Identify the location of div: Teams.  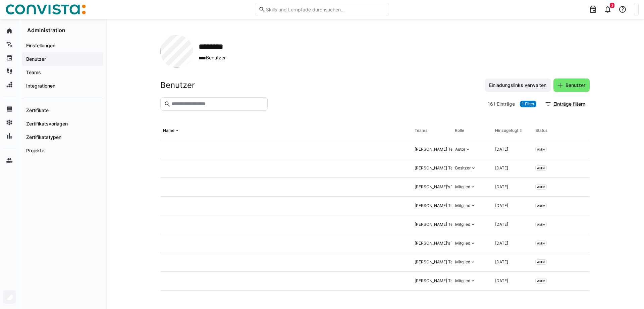
(421, 131).